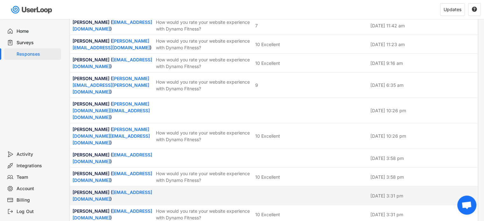  I want to click on div: Home, so click(38, 31).